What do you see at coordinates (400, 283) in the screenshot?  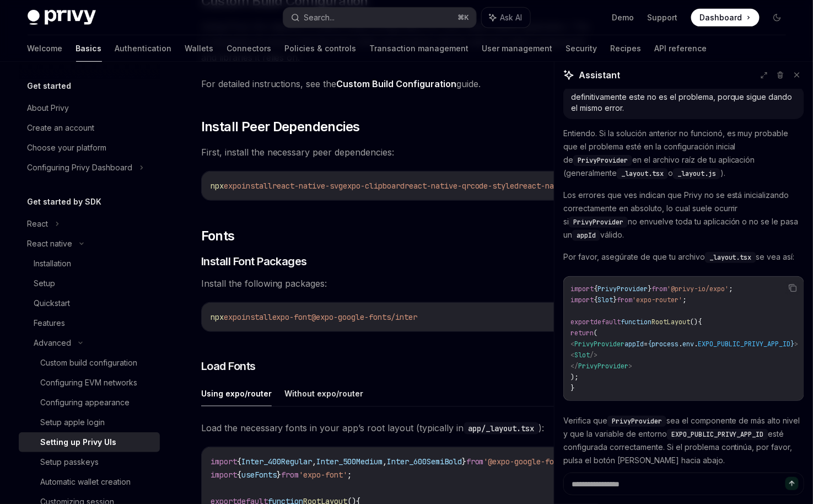 I see `span: Install the following packages:` at bounding box center [400, 283].